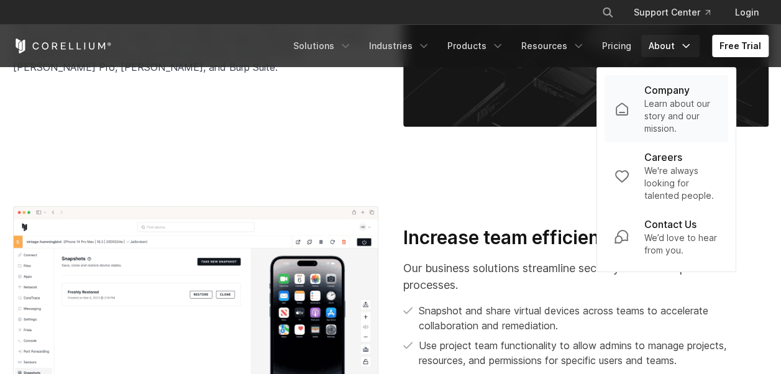 Image resolution: width=781 pixels, height=374 pixels. What do you see at coordinates (666, 176) in the screenshot?
I see `a: Careers We're always looking for talented people.` at bounding box center [666, 176].